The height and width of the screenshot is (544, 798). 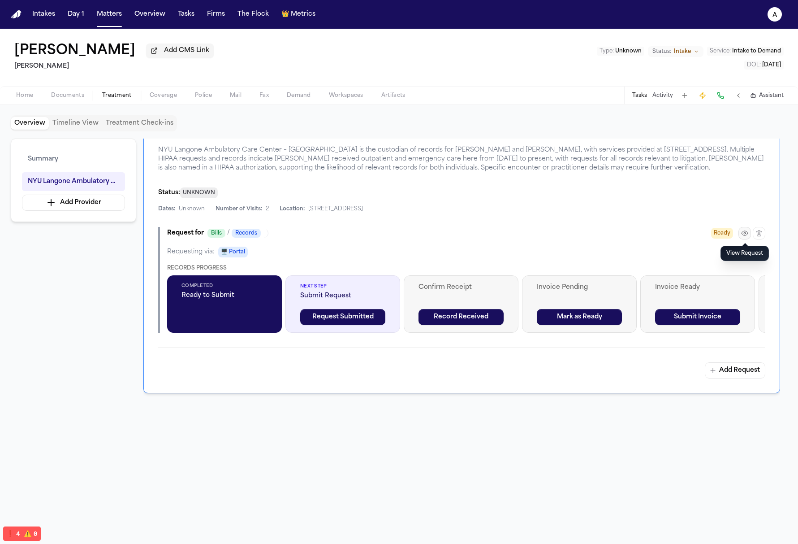 I want to click on button: Edit DOL: 2025-08-08, so click(x=764, y=65).